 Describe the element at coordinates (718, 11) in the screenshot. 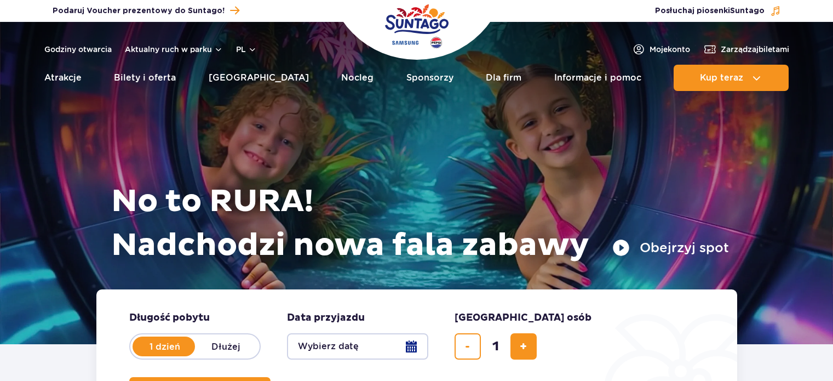

I see `button: Posłuchaj piosenkiSuntago` at that location.